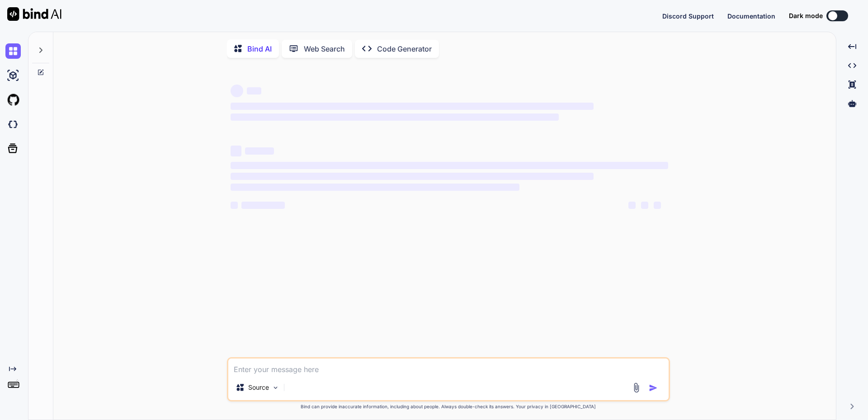 Image resolution: width=868 pixels, height=420 pixels. I want to click on span: Documentation, so click(752, 16).